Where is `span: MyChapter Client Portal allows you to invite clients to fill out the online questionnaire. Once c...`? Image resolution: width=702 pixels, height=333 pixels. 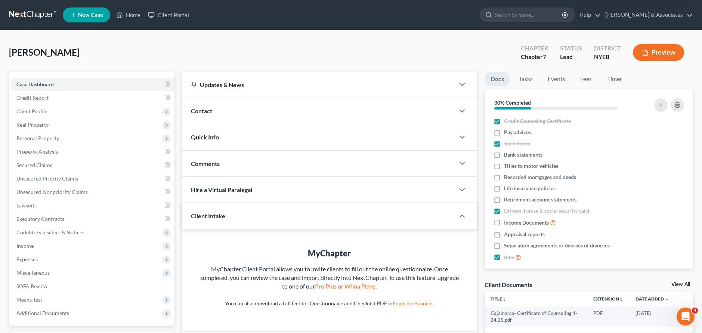 span: MyChapter Client Portal allows you to invite clients to fill out the online questionnaire. Once c... is located at coordinates (330, 277).